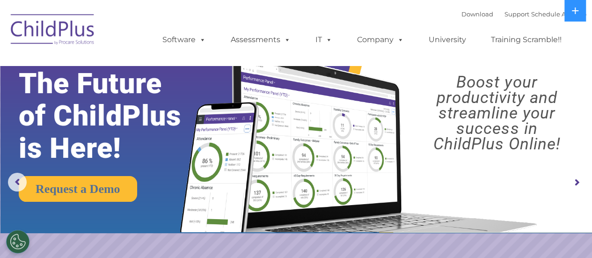 Image resolution: width=592 pixels, height=258 pixels. I want to click on rs-layer: Boost your productivity and streamline your success in ChildPlus Online!, so click(497, 113).